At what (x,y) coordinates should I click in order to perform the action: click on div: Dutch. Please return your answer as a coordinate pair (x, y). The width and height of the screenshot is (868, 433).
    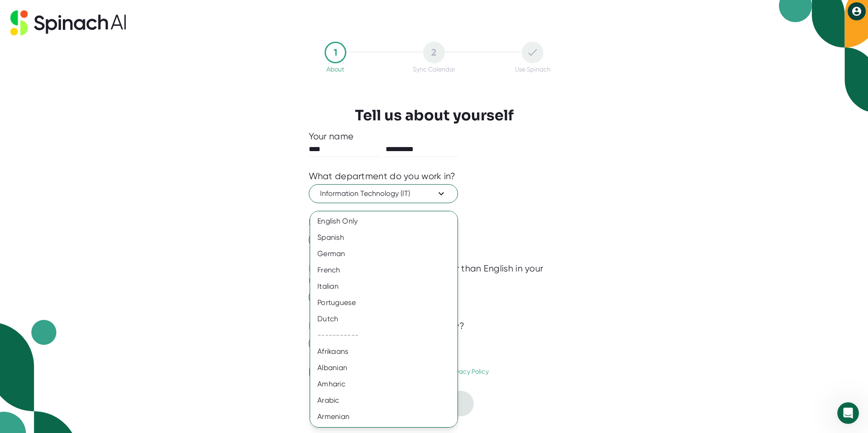
    Looking at the image, I should click on (387, 319).